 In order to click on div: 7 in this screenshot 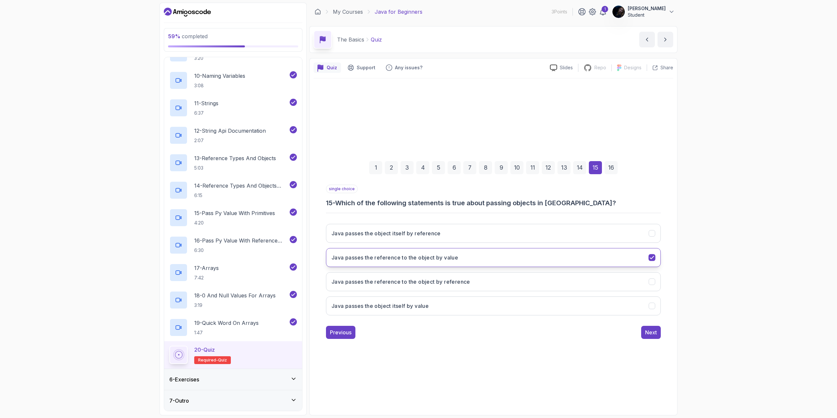, I will do `click(470, 168)`.